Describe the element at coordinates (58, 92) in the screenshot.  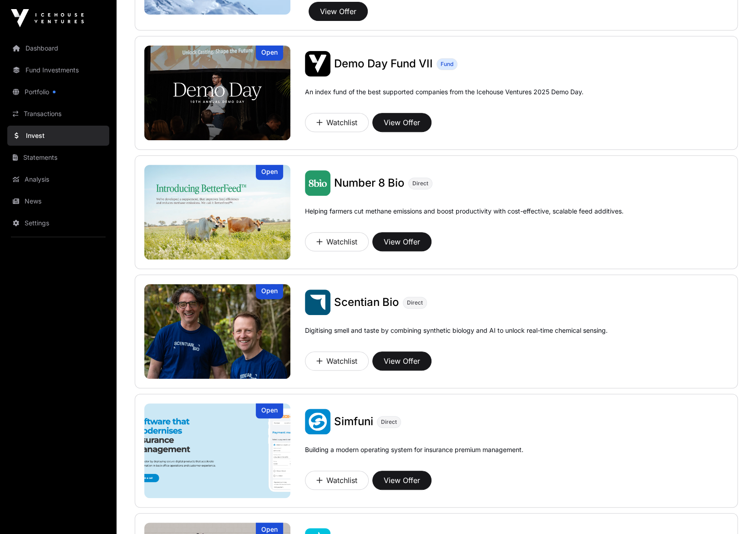
I see `a: Portfolio` at that location.